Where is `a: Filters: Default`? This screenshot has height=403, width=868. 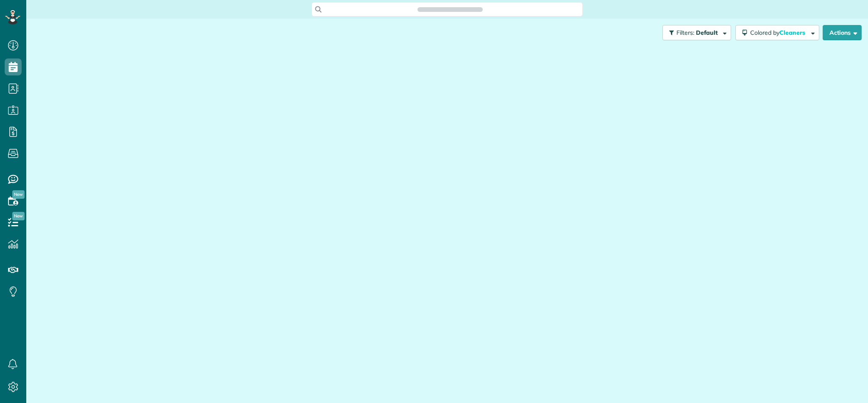
a: Filters: Default is located at coordinates (694, 32).